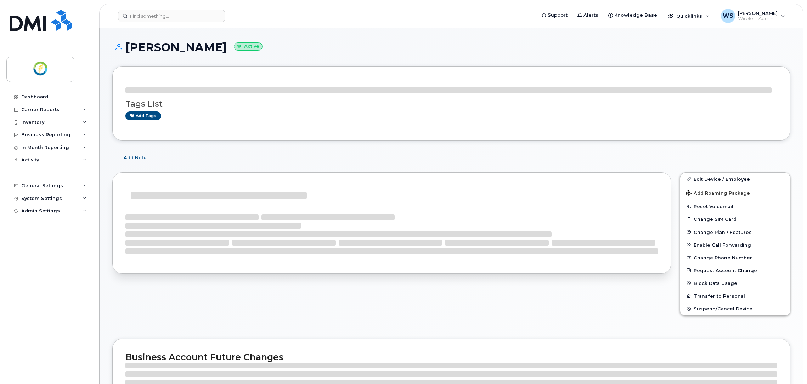 The width and height of the screenshot is (807, 384). I want to click on button: Add Note, so click(132, 158).